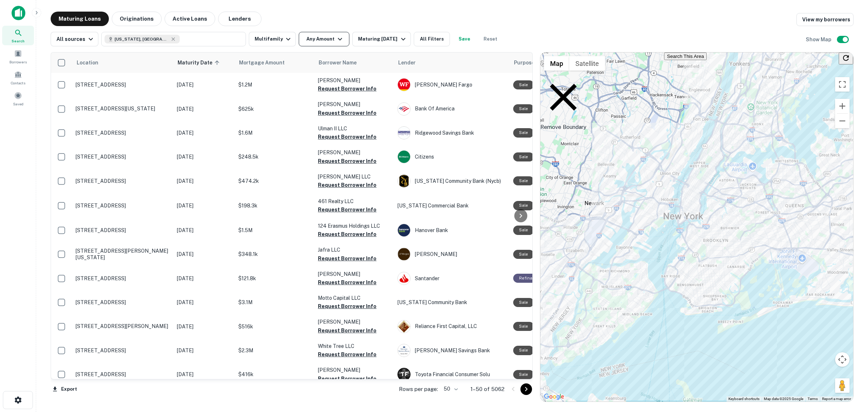 The height and width of the screenshot is (412, 868). What do you see at coordinates (557, 63) in the screenshot?
I see `button: Show street map` at bounding box center [557, 63].